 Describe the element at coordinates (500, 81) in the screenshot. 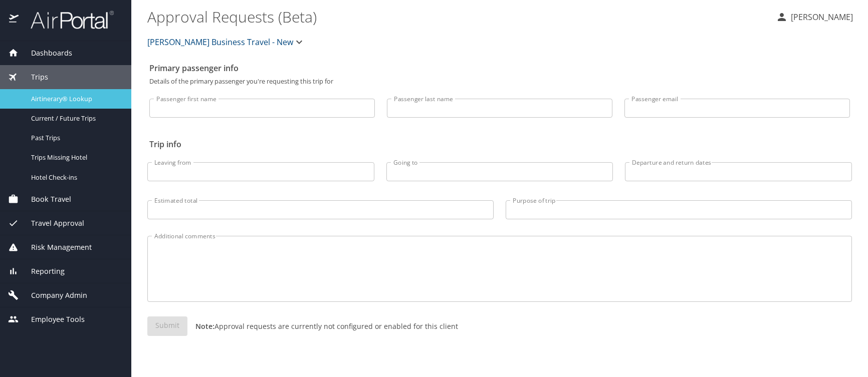

I see `p: Details of the primary passenger you're requesting this trip for` at that location.